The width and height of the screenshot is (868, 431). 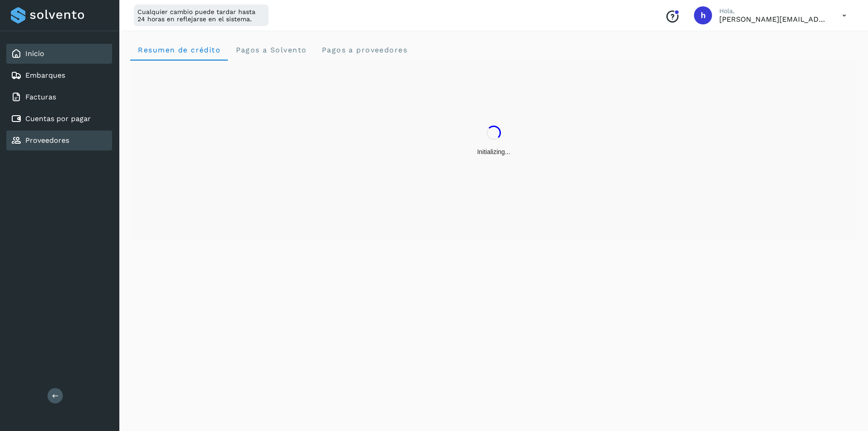 What do you see at coordinates (774, 19) in the screenshot?
I see `p: horacio@etv1.com.mx` at bounding box center [774, 19].